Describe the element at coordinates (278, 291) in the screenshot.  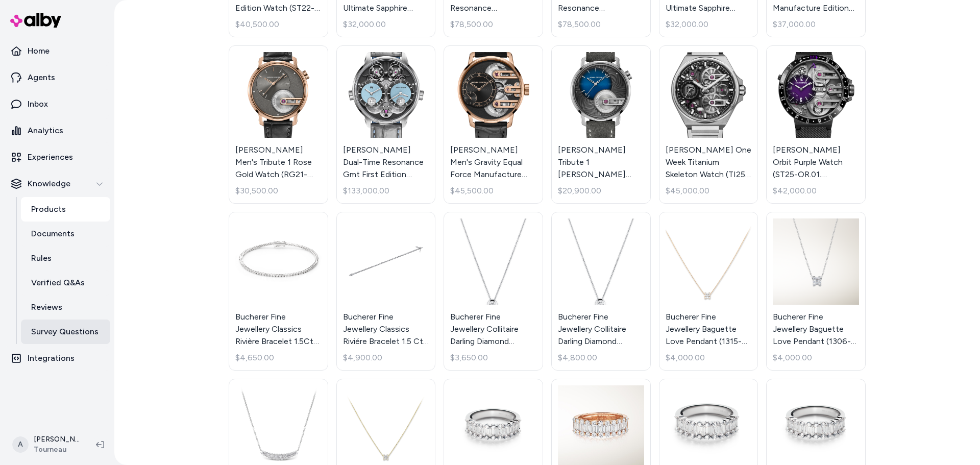
I see `a: Bucherer Fine Jewellery Classics Rivière Bracelet 1.5Ct (1263-514-4) - TourneauBucherer Fine Jewe...` at that location.